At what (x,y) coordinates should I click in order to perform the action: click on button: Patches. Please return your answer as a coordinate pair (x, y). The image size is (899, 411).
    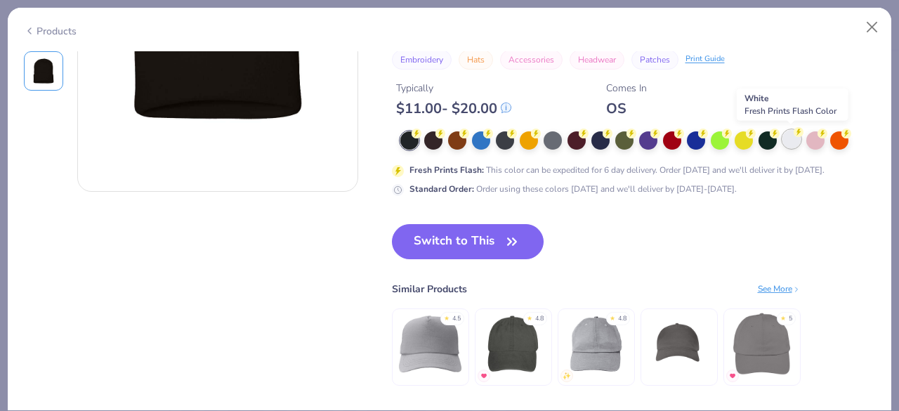
    Looking at the image, I should click on (655, 60).